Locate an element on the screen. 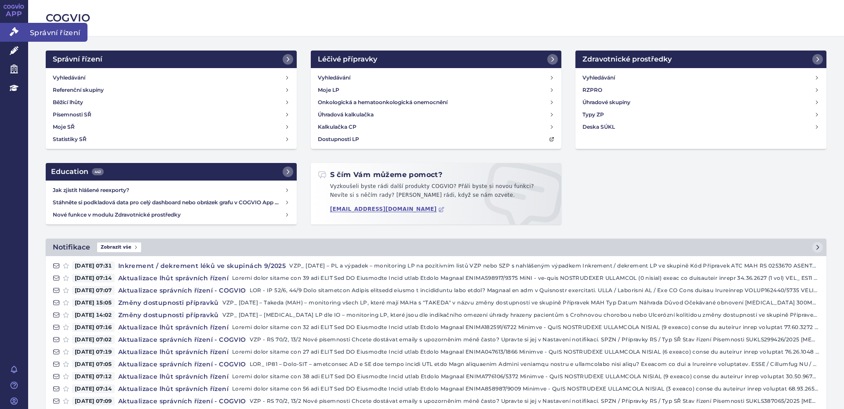 The height and width of the screenshot is (409, 844). p: Vyzkoušeli byste rádi další produkty COGVIO? Přáli byste si novou funkci? Nevíte si s něčím rady?... is located at coordinates (436, 193).